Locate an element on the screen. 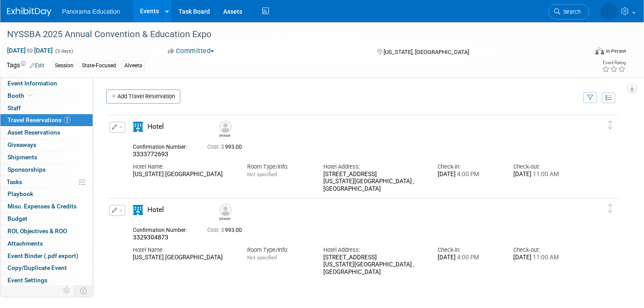  a: Attachments is located at coordinates (47, 243).